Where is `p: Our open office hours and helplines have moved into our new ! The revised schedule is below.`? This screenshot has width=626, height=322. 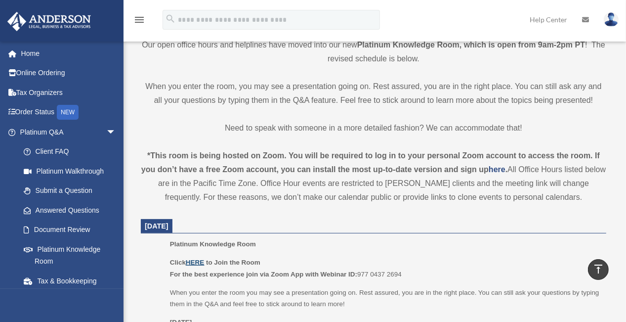 p: Our open office hours and helplines have moved into our new ! The revised schedule is below. is located at coordinates (374, 52).